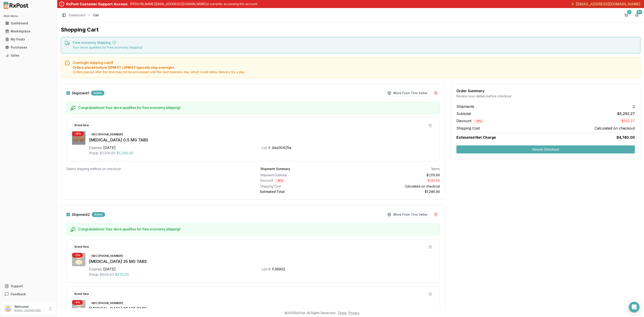  Describe the element at coordinates (125, 153) in the screenshot. I see `span: $1,290.00` at that location.